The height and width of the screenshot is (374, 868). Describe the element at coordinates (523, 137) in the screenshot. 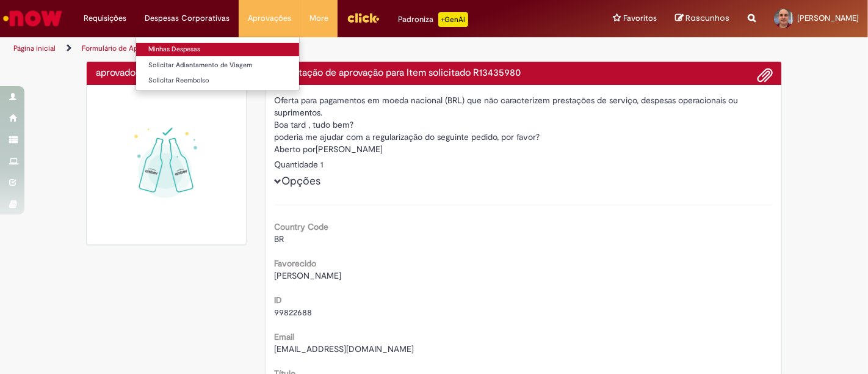

I see `div: poderia me ajudar com a regularização do seguinte pedido, por favor?` at that location.